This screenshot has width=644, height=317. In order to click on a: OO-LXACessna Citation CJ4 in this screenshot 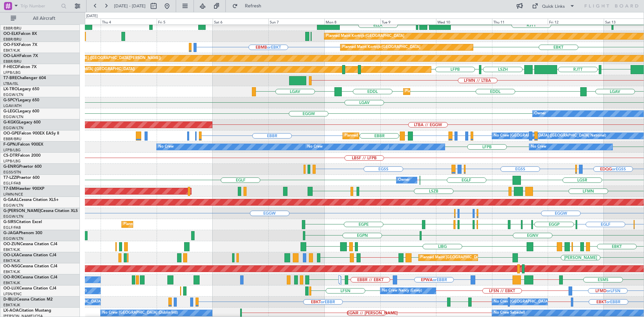, I will do `click(30, 255)`.